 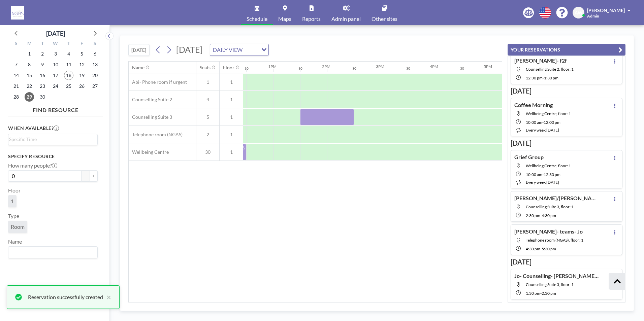 What do you see at coordinates (284, 19) in the screenshot?
I see `span: Maps` at bounding box center [284, 19].